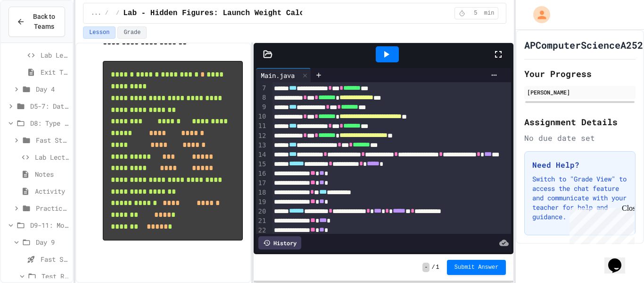  Describe the element at coordinates (261, 88) in the screenshot. I see `div: 7` at that location.